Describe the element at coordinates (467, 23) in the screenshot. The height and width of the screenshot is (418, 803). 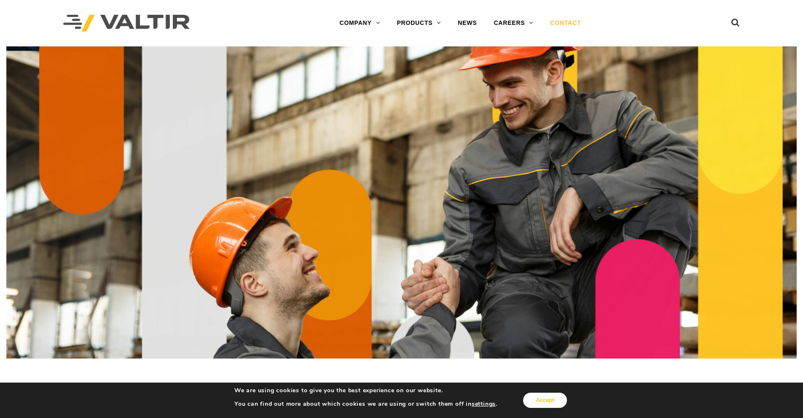
I see `a: NEWS` at that location.